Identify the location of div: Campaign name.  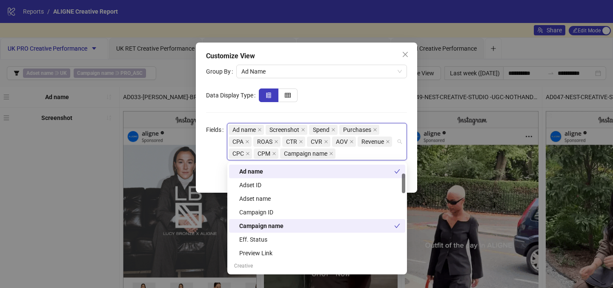
(317, 226).